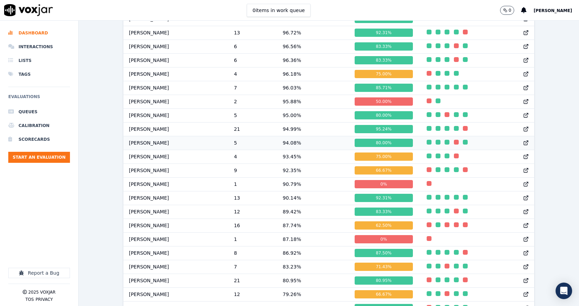 The height and width of the screenshot is (306, 579). I want to click on li: Scorecards, so click(39, 139).